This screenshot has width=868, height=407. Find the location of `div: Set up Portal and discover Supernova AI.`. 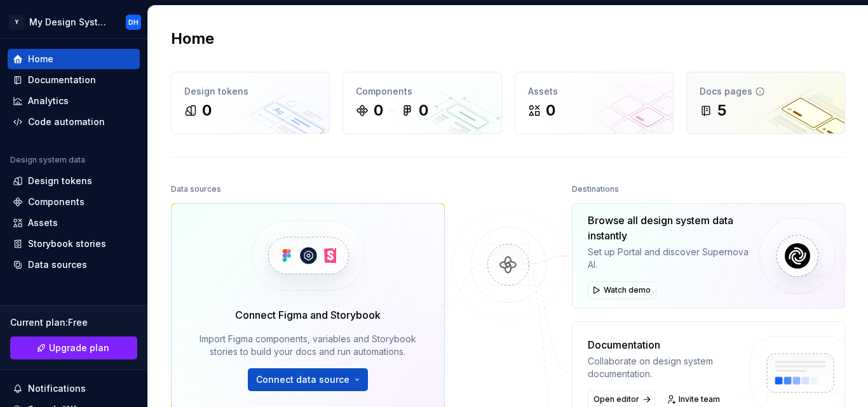

div: Set up Portal and discover Supernova AI. is located at coordinates (668, 258).